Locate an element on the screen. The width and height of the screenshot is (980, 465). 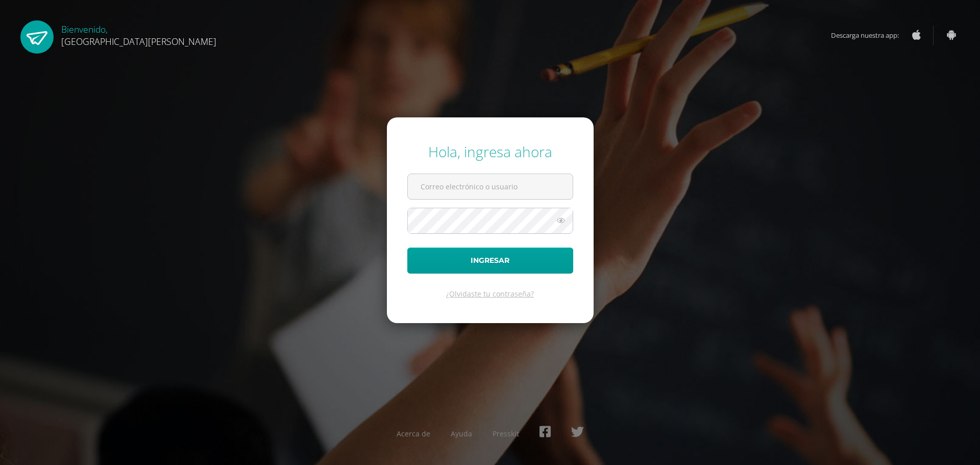
div: Bienvenido, is located at coordinates (139, 33).